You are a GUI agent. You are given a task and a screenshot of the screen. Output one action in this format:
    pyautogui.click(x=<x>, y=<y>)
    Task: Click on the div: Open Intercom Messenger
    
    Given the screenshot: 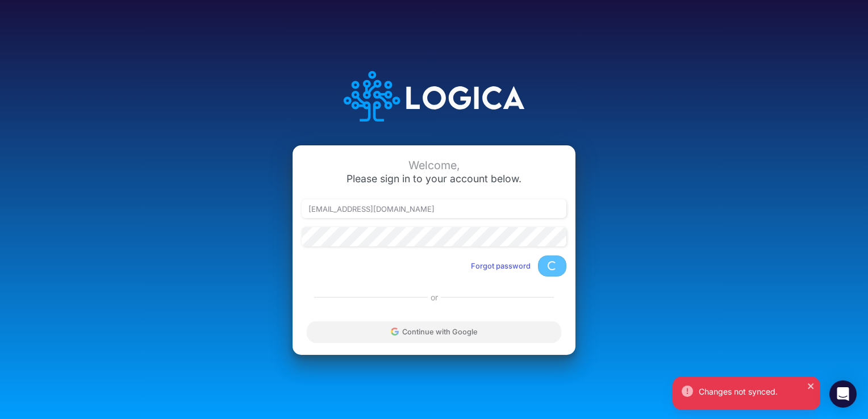 What is the action you would take?
    pyautogui.click(x=843, y=394)
    